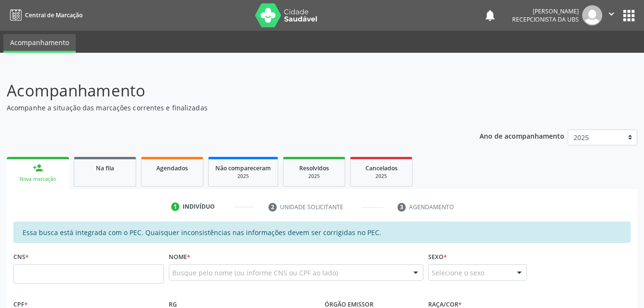 The height and width of the screenshot is (308, 644). Describe the element at coordinates (458, 272) in the screenshot. I see `span: Selecione o sexo` at that location.